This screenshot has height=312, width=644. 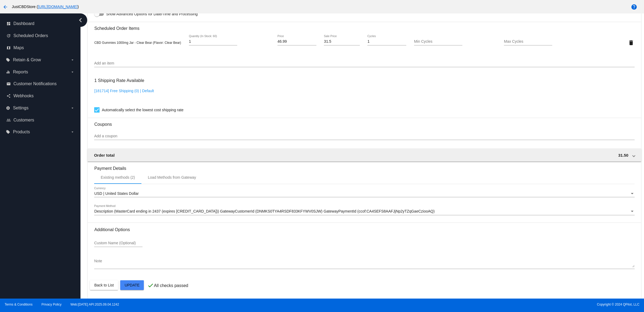 What do you see at coordinates (528, 41) in the screenshot?
I see `input: Max Cycles` at bounding box center [528, 41].